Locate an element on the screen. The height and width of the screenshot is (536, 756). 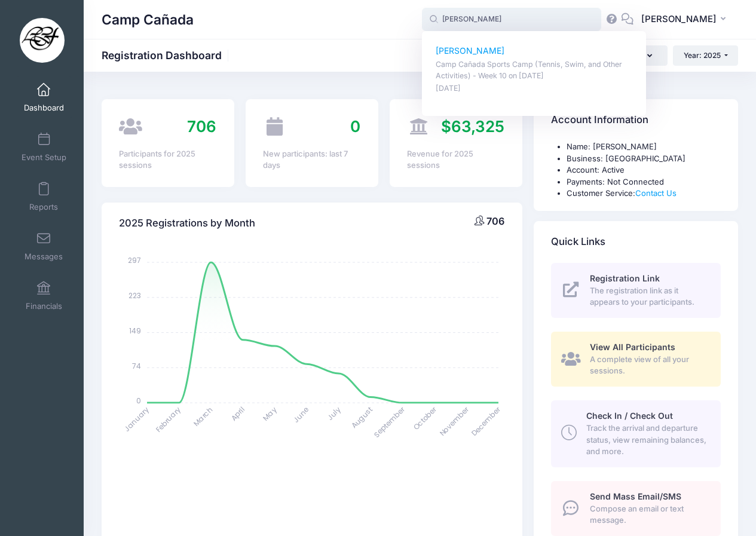
a: Reports is located at coordinates (44, 197).